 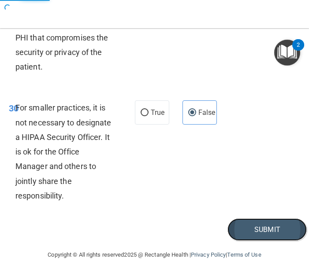 What do you see at coordinates (63, 151) in the screenshot?
I see `span: For smaller practices, it is not necessary to designate a HIPAA Security Officer. It is ok for th...` at bounding box center [63, 151].